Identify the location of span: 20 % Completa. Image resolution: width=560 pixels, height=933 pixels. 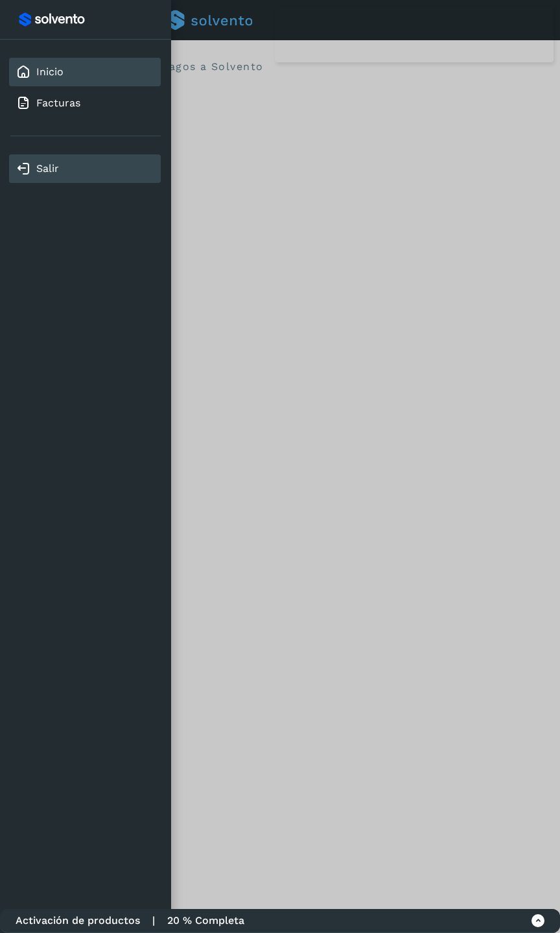
(205, 920).